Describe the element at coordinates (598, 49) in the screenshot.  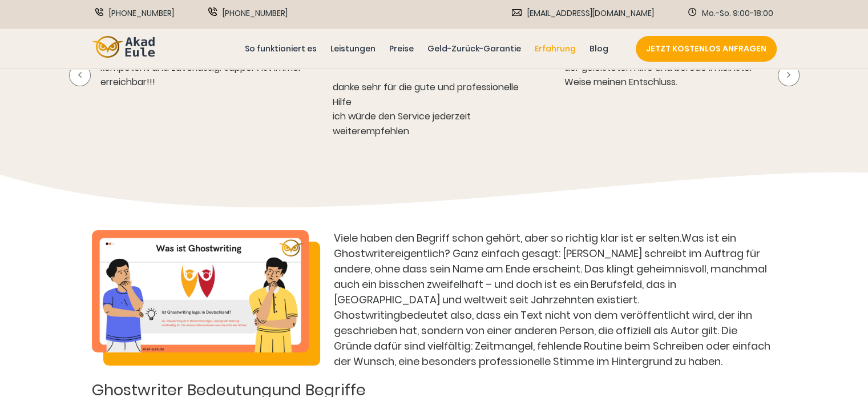
I see `a: Blog` at that location.